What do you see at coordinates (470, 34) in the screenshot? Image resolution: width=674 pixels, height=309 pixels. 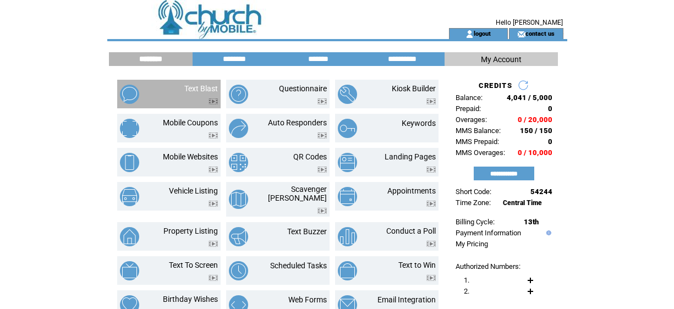 I see `img: account_icon.gif` at bounding box center [470, 34].